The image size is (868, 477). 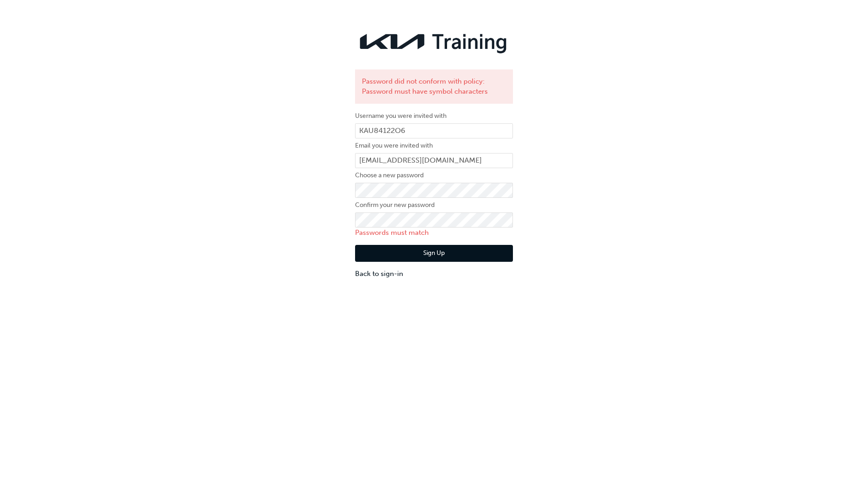 What do you see at coordinates (434, 206) in the screenshot?
I see `label: Confirm your new password` at bounding box center [434, 206].